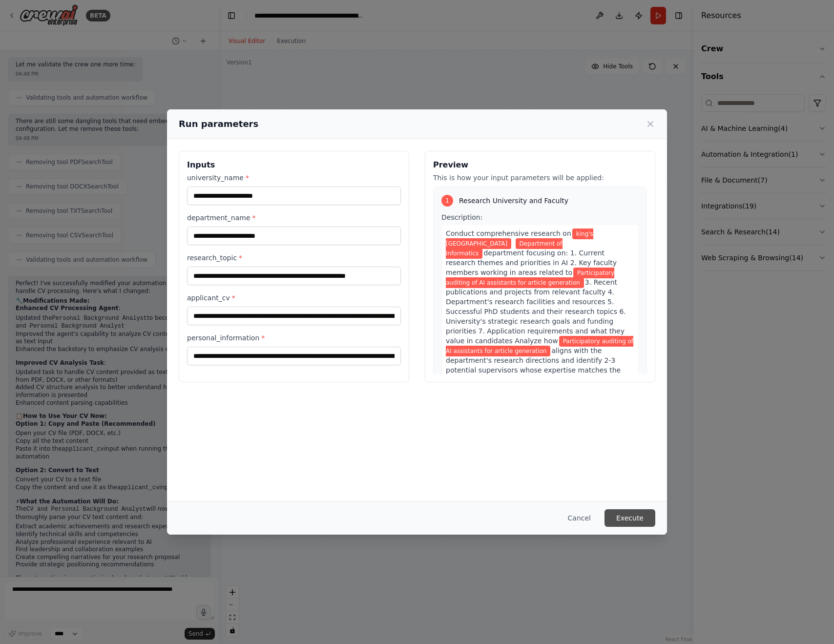 The height and width of the screenshot is (644, 834). I want to click on span: Variable: university_name, so click(519, 238).